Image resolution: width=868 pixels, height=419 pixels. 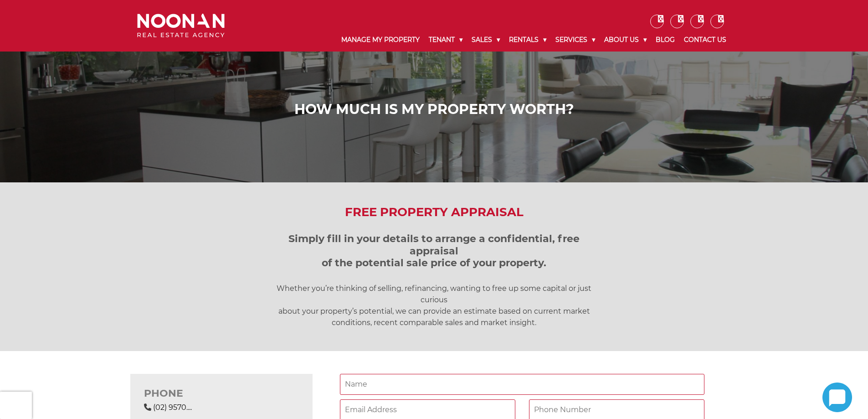 What do you see at coordinates (380, 40) in the screenshot?
I see `a: Manage My Property` at bounding box center [380, 40].